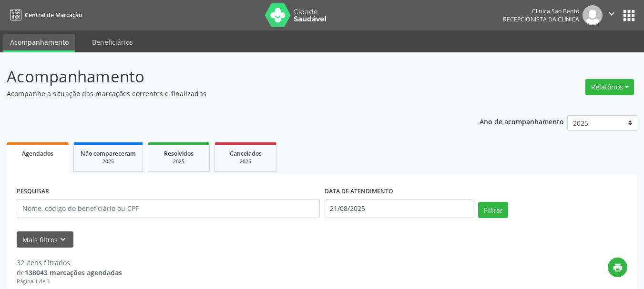 Image resolution: width=644 pixels, height=289 pixels. Describe the element at coordinates (629, 15) in the screenshot. I see `button: apps` at that location.